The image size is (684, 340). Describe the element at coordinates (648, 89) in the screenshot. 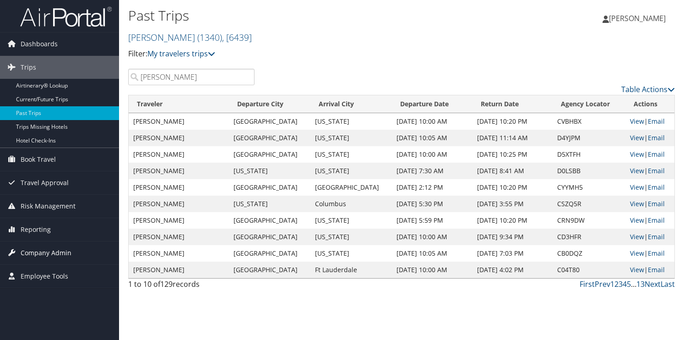

I see `a: Table Actions` at that location.